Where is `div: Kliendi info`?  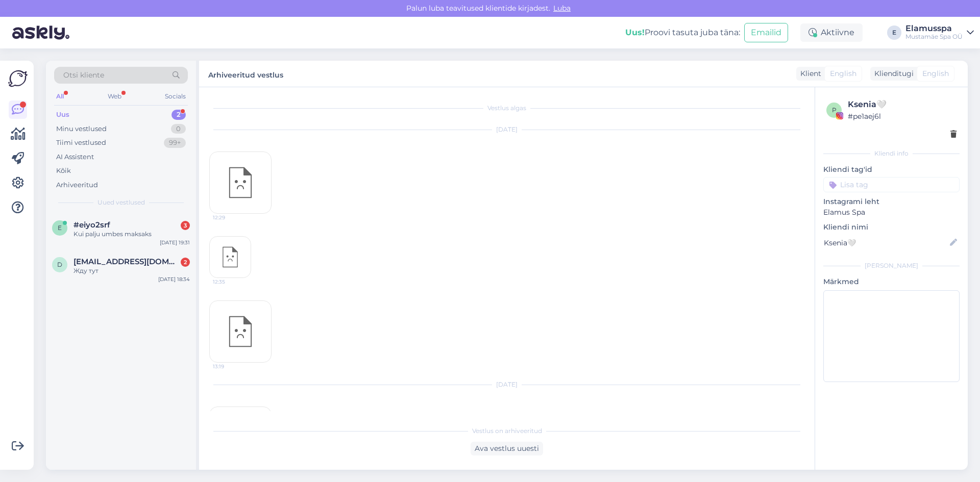 div: Kliendi info is located at coordinates (891, 153).